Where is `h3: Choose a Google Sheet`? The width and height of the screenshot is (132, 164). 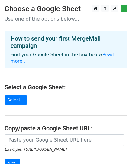
h3: Choose a Google Sheet is located at coordinates (66, 9).